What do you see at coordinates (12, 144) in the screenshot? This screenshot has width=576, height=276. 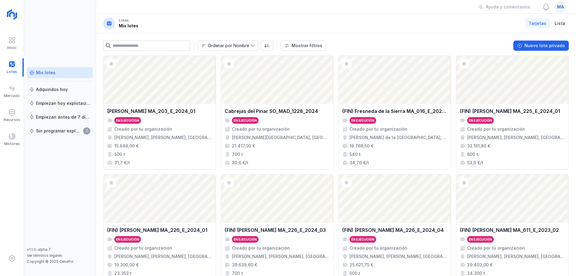 I see `div: Motores` at bounding box center [12, 144].